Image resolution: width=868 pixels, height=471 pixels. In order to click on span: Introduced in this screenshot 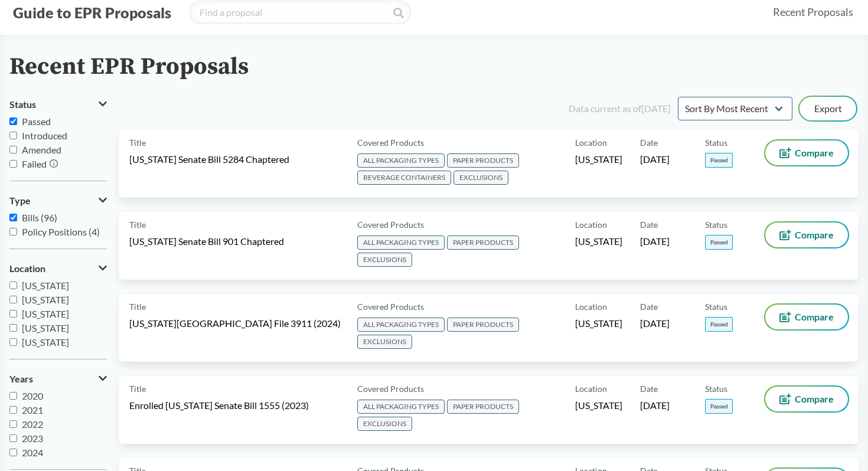, I will do `click(44, 135)`.